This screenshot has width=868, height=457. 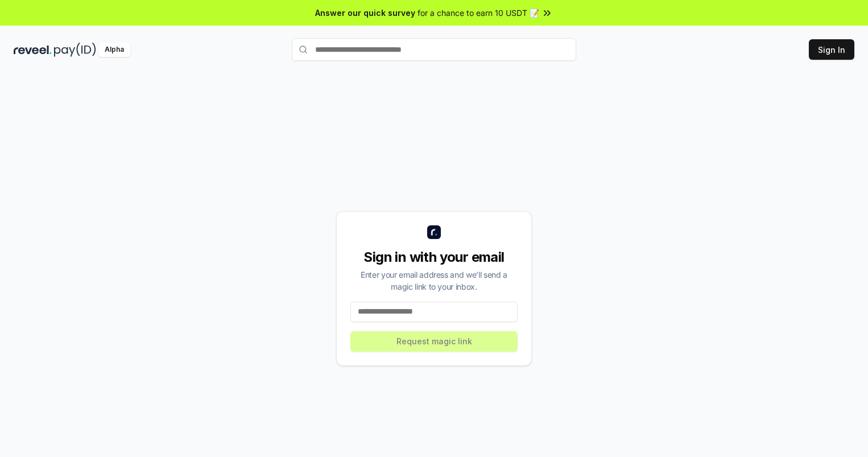 What do you see at coordinates (434, 281) in the screenshot?
I see `div: Enter your email address and we’ll send a magic link to your inbox.` at bounding box center [434, 281].